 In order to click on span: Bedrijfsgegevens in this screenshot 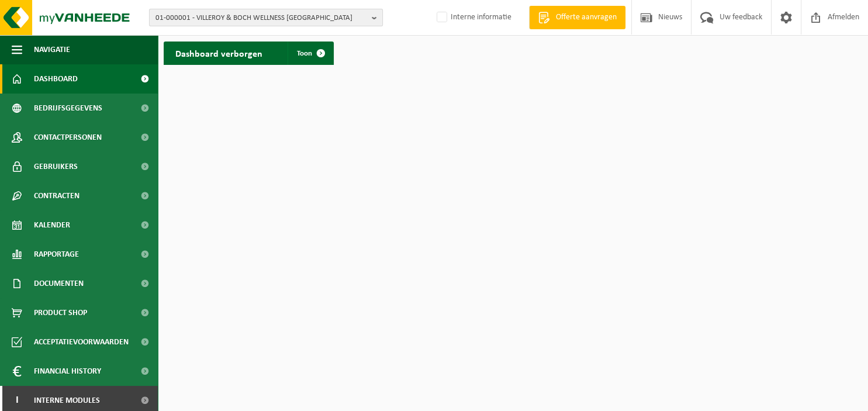, I will do `click(68, 108)`.